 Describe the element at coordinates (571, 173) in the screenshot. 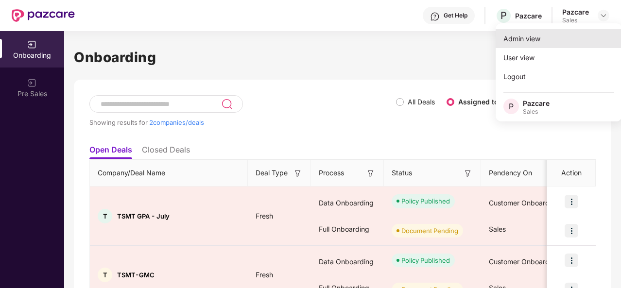

I see `th: Action` at that location.